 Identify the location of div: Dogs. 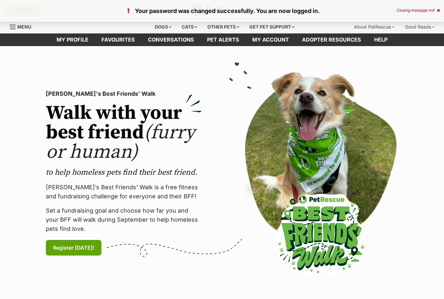
(163, 27).